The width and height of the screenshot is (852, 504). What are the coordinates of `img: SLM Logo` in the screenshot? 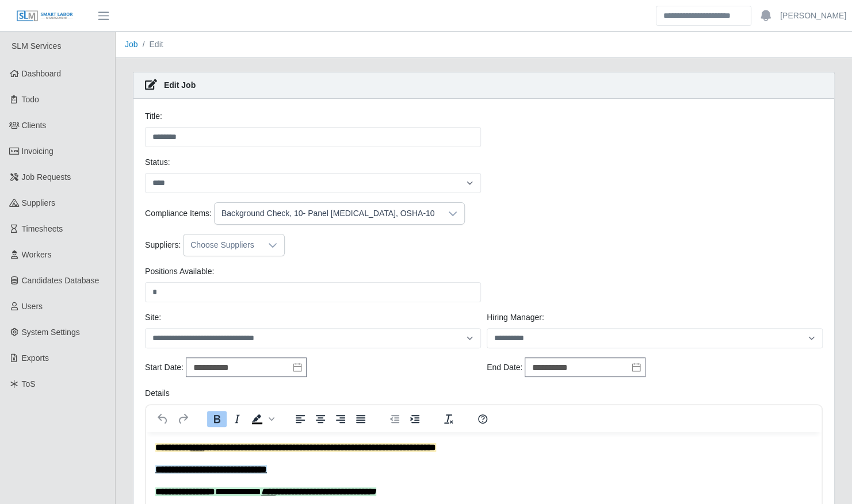 It's located at (45, 16).